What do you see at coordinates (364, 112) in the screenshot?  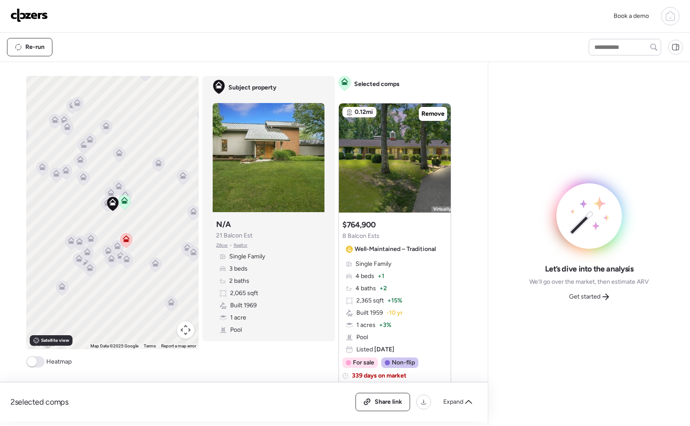 I see `span: 0.12mi` at bounding box center [364, 112].